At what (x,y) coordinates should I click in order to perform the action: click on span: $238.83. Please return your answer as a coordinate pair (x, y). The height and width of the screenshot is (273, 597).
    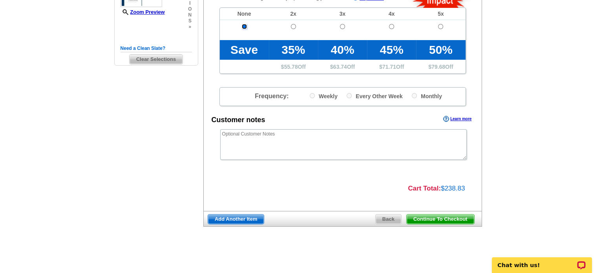
    Looking at the image, I should click on (453, 188).